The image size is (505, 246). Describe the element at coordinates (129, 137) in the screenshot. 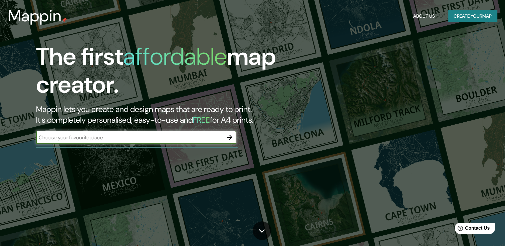

I see `input: Choose your favourite place` at that location.